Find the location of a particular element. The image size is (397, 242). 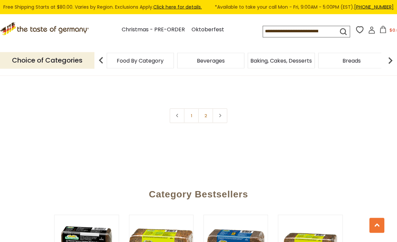

img: previous arrow is located at coordinates (101, 61).